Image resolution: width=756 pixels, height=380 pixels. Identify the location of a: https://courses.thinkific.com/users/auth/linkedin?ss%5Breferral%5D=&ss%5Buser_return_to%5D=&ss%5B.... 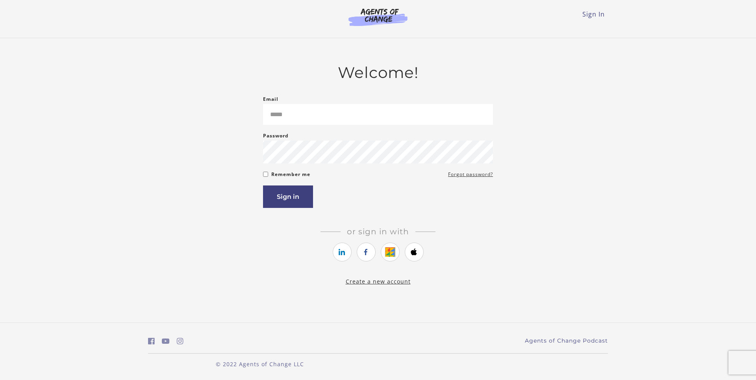
(342, 252).